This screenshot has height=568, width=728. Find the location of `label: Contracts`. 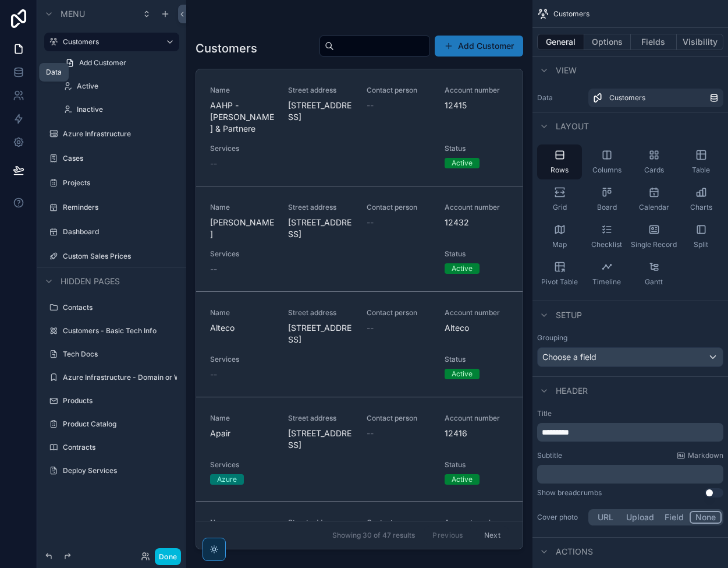

label: Contracts is located at coordinates (118, 447).